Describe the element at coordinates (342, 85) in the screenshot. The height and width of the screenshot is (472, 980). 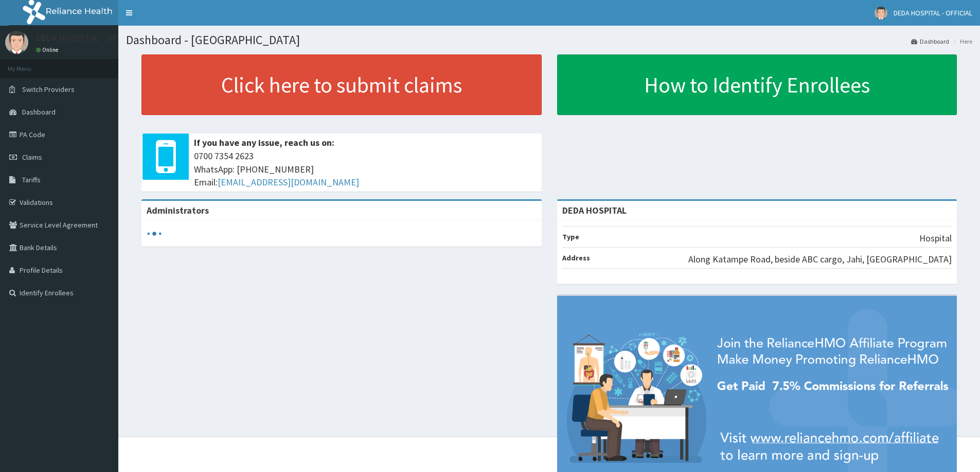
I see `a: Click here to submit claims` at that location.